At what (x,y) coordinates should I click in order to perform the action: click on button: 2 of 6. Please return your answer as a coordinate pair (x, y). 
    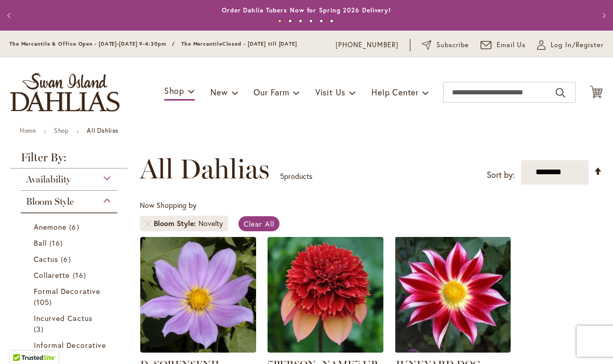
    Looking at the image, I should click on (289, 20).